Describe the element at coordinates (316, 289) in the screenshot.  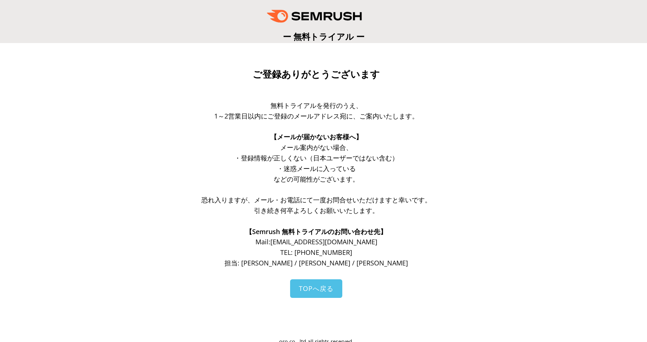
I see `a: TOPへ戻る` at that location.